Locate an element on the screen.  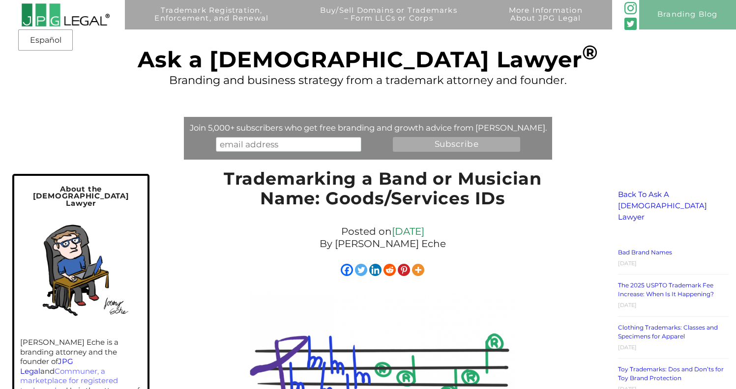
a: Bad Brand Names is located at coordinates (645, 252).